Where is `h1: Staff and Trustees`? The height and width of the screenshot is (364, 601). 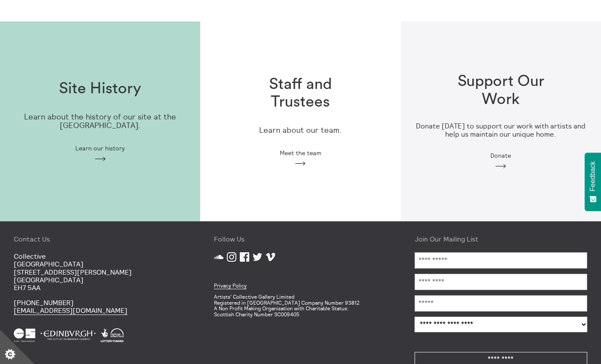
h1: Staff and Trustees is located at coordinates (300, 93).